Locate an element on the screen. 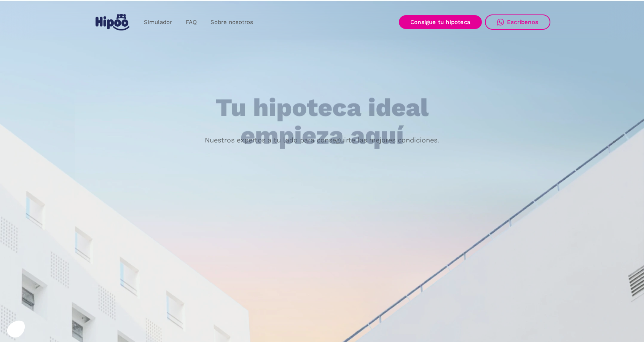  div: Escríbenos is located at coordinates (523, 22).